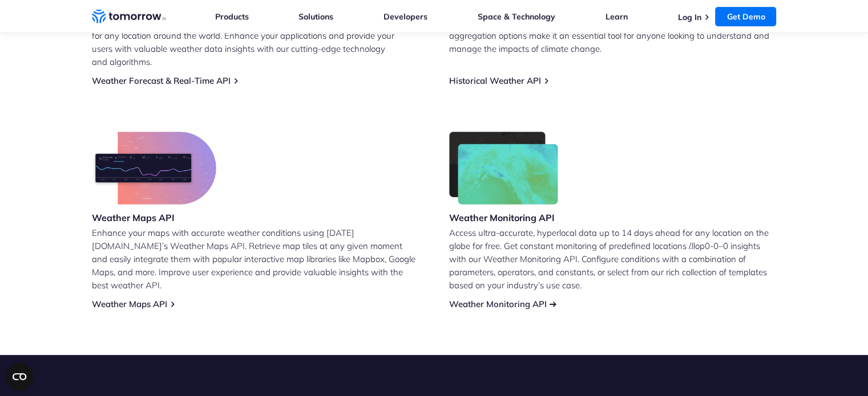  Describe the element at coordinates (405, 17) in the screenshot. I see `a: Developers` at that location.